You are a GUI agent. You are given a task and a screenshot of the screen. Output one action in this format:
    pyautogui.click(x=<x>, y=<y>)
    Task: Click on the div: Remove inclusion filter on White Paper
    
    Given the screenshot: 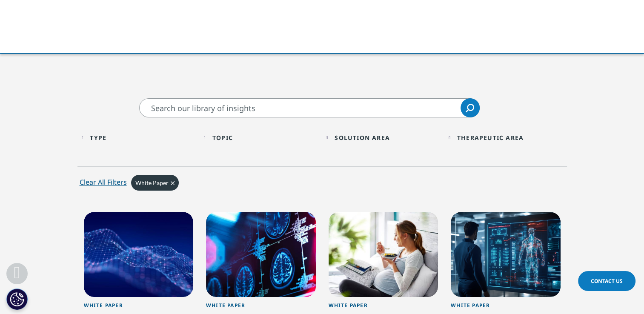 What is the action you would take?
    pyautogui.click(x=155, y=182)
    